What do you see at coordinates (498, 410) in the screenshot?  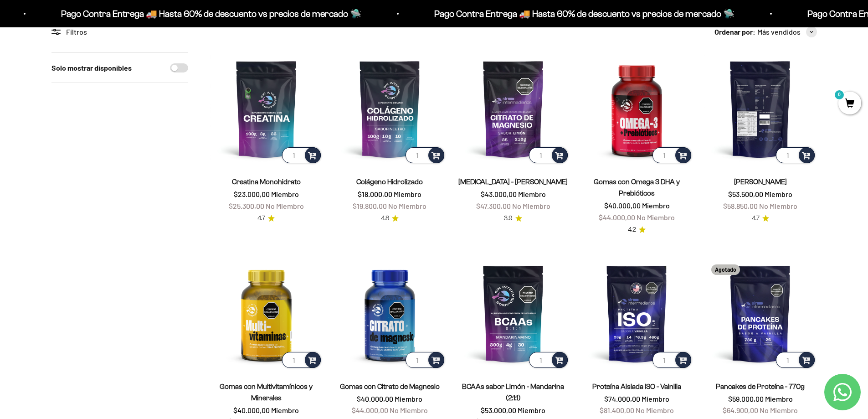 I see `span: $53.000,00` at bounding box center [498, 410].